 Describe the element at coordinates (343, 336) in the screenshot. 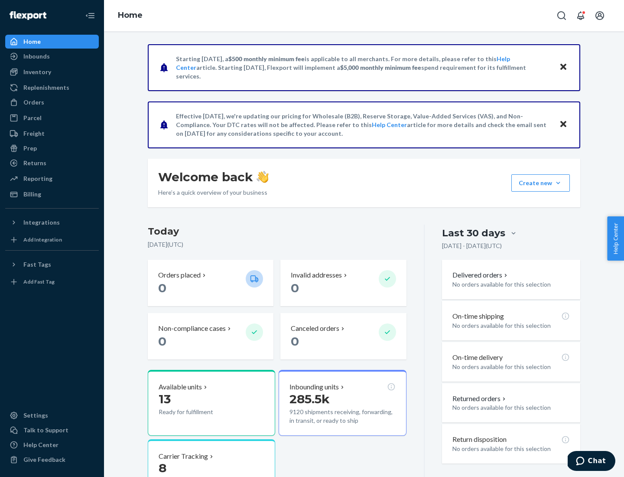

I see `button: Canceled orders 0` at that location.